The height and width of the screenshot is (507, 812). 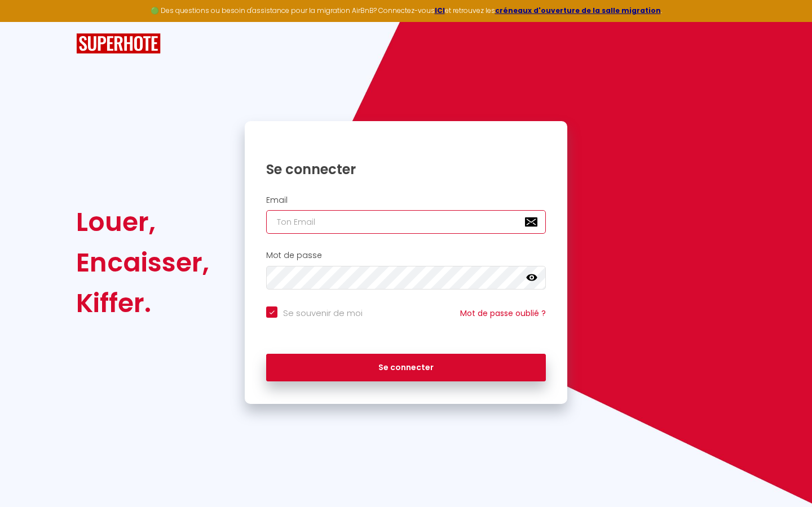 I want to click on strong: ICI, so click(x=440, y=10).